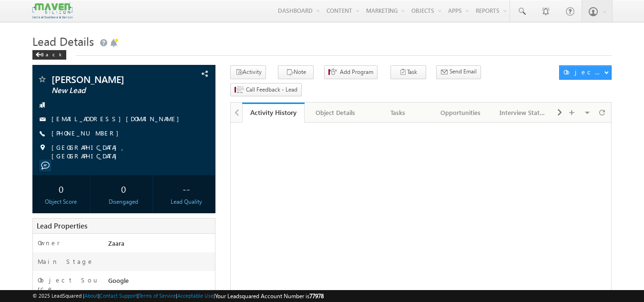  Describe the element at coordinates (178, 296) in the screenshot. I see `span: © 2025 LeadSquared | | | | |` at that location.